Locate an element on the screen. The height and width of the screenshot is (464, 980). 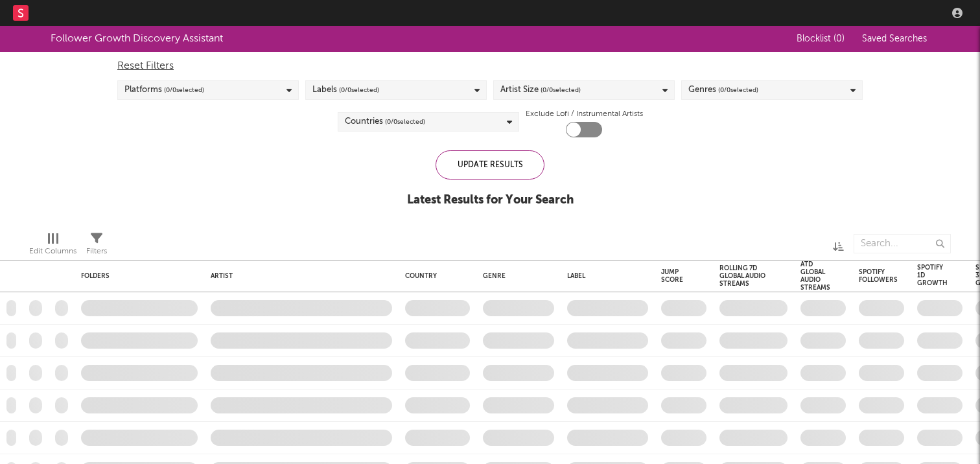
div: Label is located at coordinates (604, 277).